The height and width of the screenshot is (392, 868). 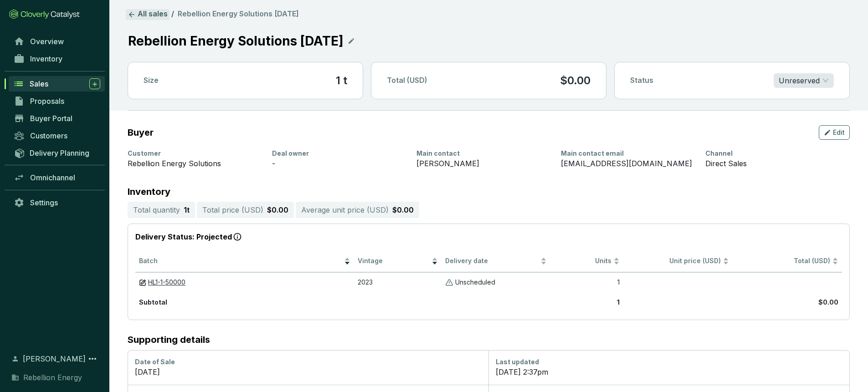 What do you see at coordinates (339, 153) in the screenshot?
I see `div: Deal owner` at bounding box center [339, 153].